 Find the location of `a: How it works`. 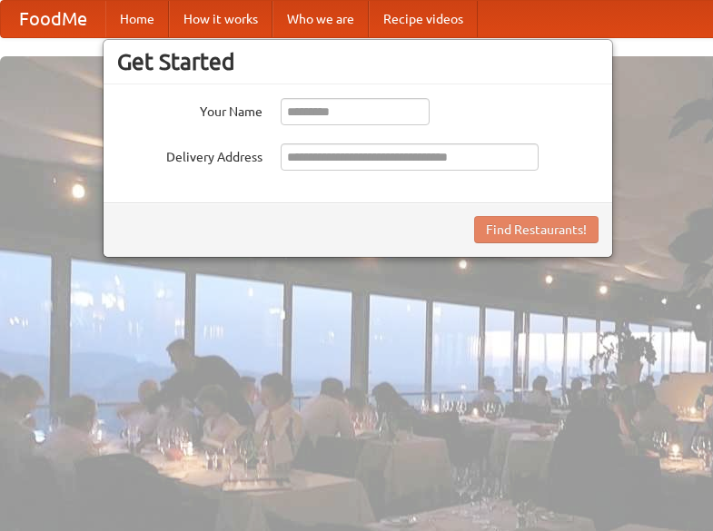

a: How it works is located at coordinates (221, 19).